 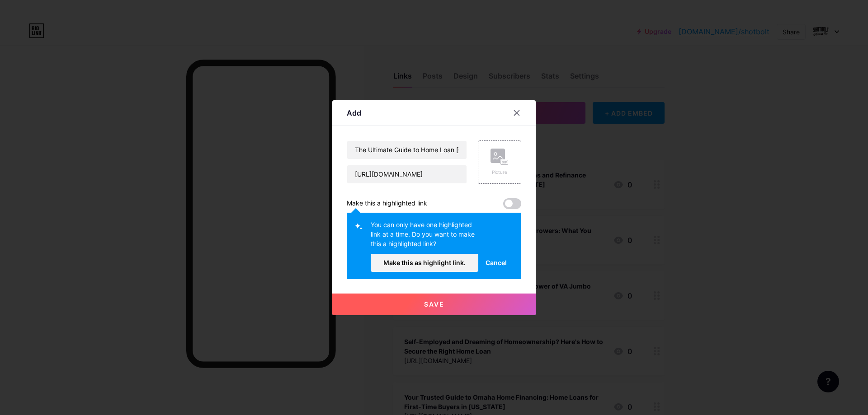 What do you see at coordinates (434, 304) in the screenshot?
I see `span: Save` at bounding box center [434, 304].